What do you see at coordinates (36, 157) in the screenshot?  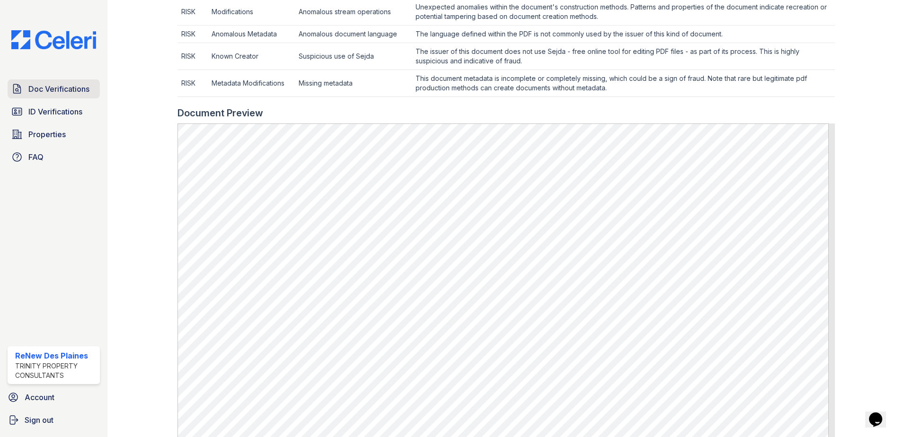 I see `span: FAQ` at bounding box center [36, 157].